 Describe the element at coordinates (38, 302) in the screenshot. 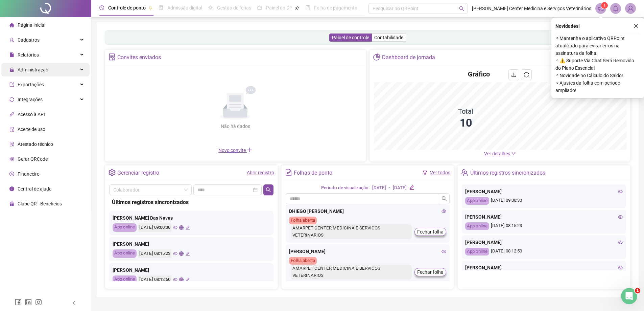

I see `span: instagram` at that location.